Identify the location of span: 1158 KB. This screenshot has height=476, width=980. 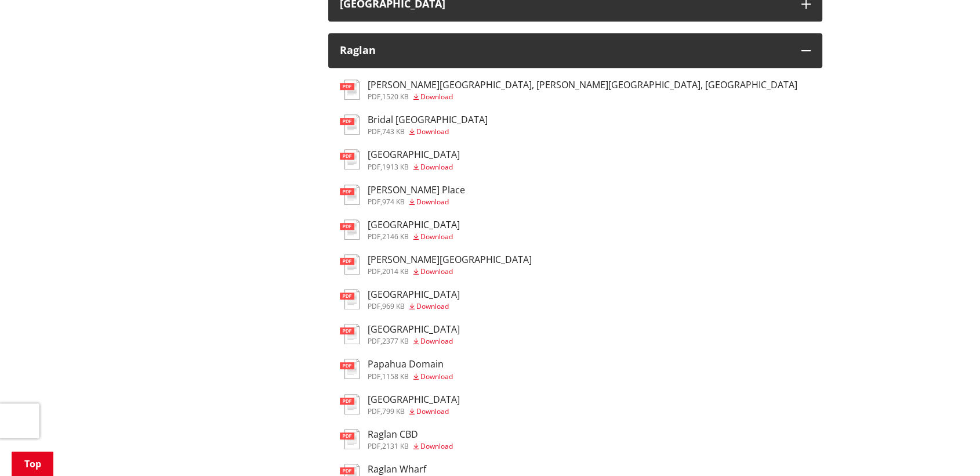
(396, 376).